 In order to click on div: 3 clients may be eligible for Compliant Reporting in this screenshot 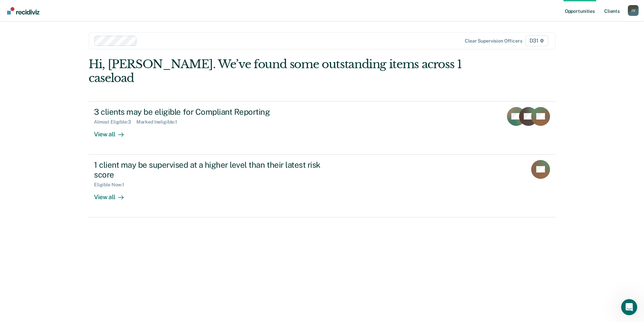, I will do `click(212, 112)`.